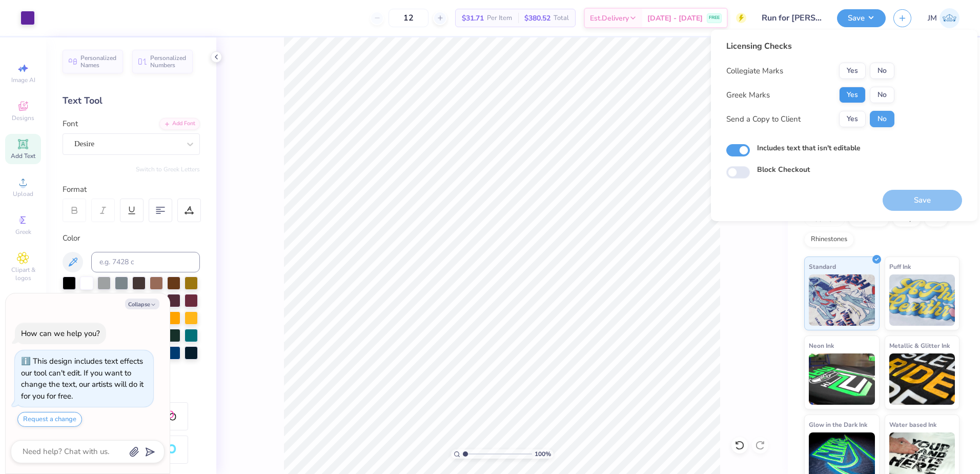 This screenshot has width=980, height=474. I want to click on button: Collapse, so click(142, 304).